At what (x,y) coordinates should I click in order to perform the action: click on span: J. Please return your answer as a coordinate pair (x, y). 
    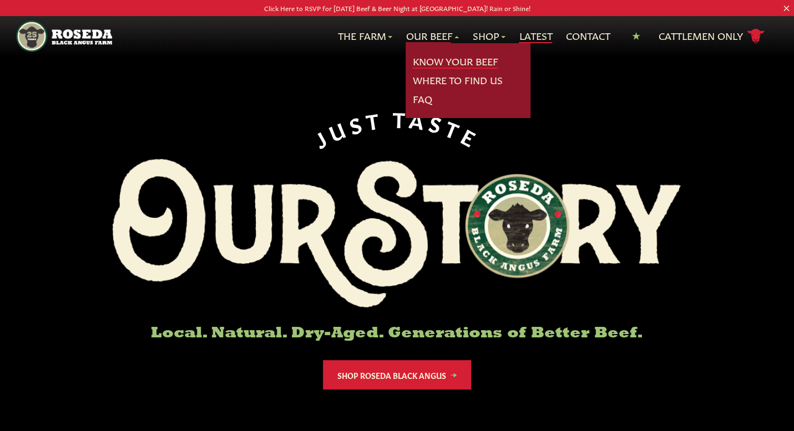
    Looking at the image, I should click on (321, 137).